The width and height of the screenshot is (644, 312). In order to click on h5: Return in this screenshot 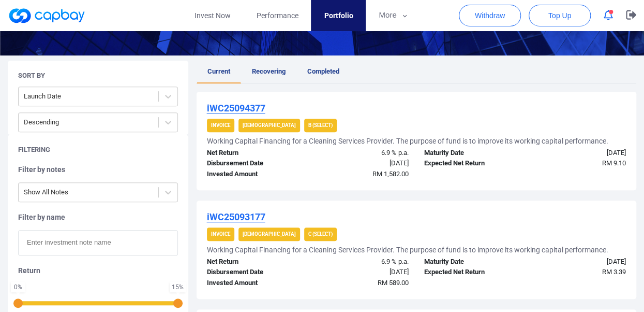, I will do `click(98, 271)`.